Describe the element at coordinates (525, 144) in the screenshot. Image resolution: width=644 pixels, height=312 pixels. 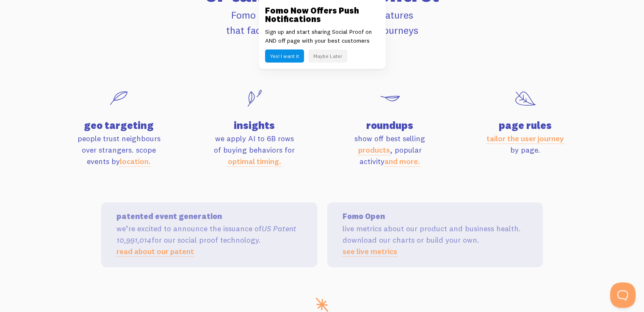
I see `p: by page.` at that location.